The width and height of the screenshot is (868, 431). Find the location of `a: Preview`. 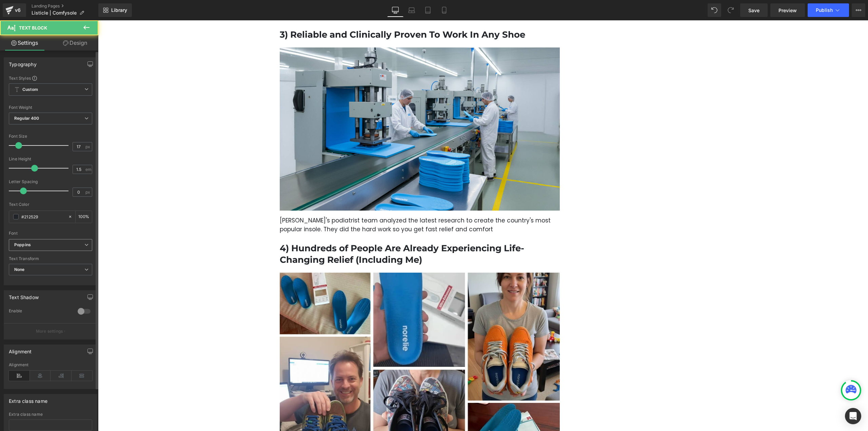

a: Preview is located at coordinates (788, 10).